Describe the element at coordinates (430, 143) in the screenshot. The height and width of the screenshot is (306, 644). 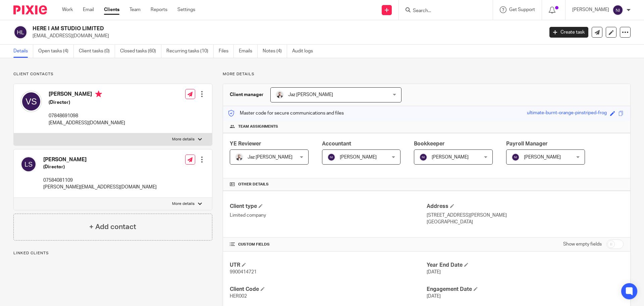
I see `span: Bookkeeper` at that location.